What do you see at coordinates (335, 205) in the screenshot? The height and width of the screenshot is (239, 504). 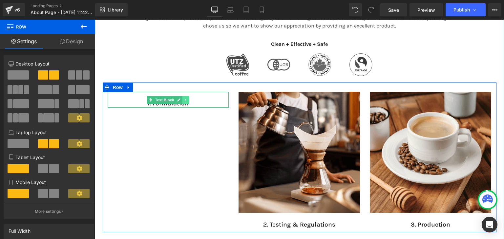 I see `p: 3. Production` at bounding box center [335, 205].